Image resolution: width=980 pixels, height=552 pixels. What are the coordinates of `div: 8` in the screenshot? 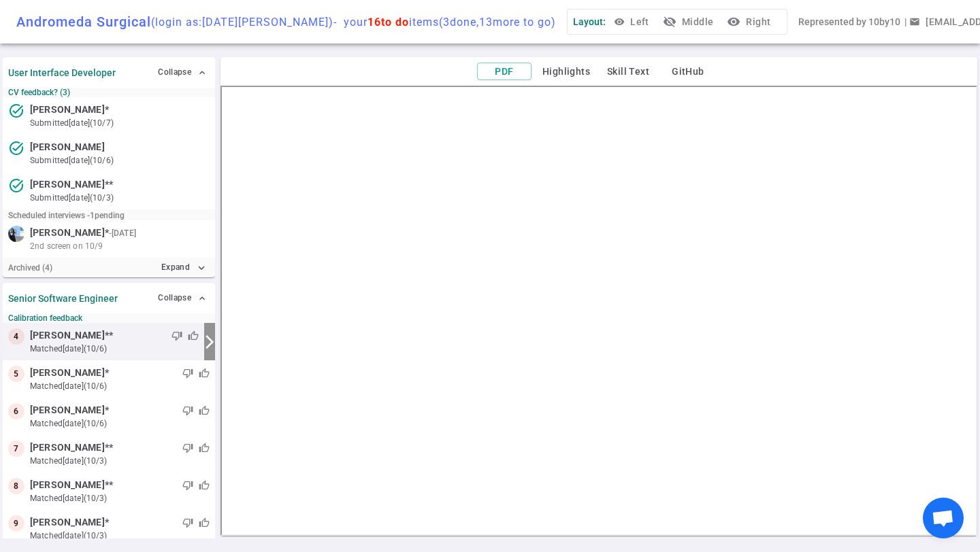 It's located at (17, 486).